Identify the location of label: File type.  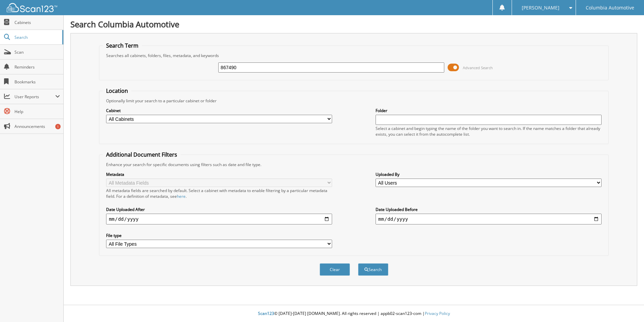
(219, 235).